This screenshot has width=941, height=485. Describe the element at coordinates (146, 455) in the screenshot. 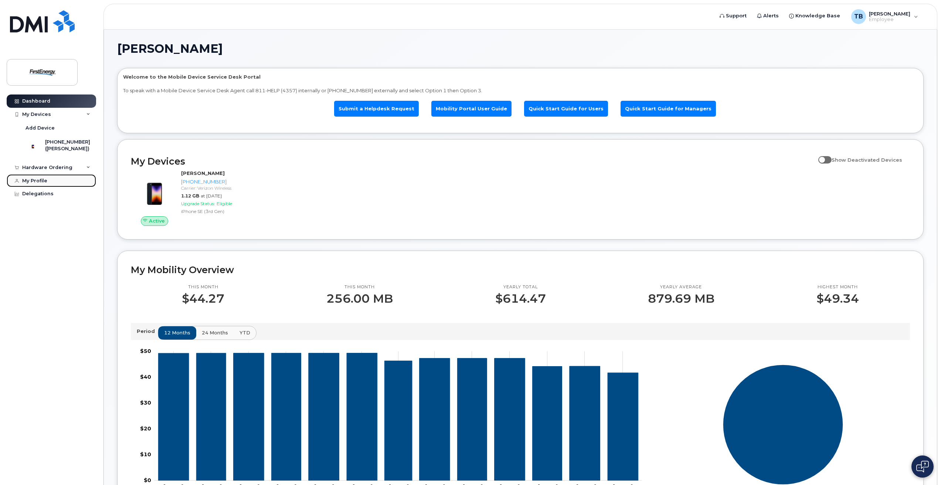

I see `tspan: $10` at that location.